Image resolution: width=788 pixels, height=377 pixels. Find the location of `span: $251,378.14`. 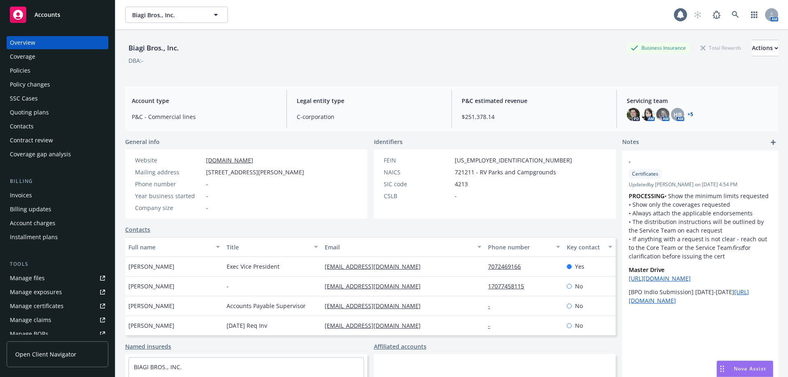

span: $251,378.14 is located at coordinates (534, 117).